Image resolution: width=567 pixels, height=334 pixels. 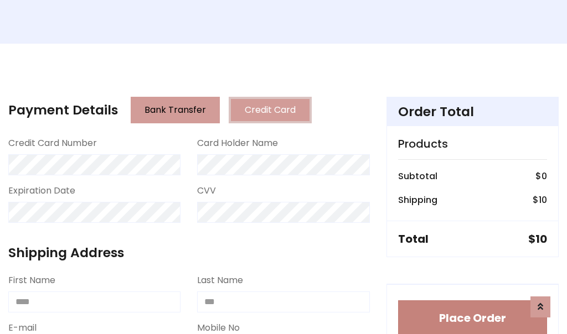 I want to click on label: Last Name, so click(x=220, y=281).